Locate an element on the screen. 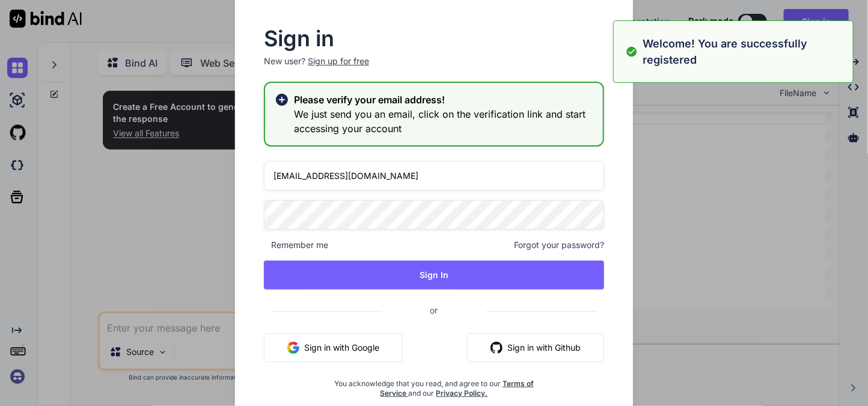 The image size is (868, 406). span: or is located at coordinates (434, 310).